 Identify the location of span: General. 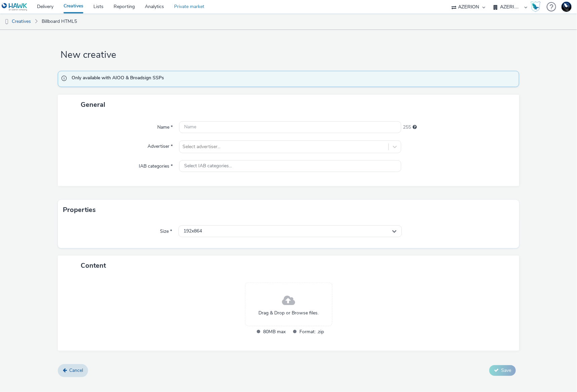
(93, 104).